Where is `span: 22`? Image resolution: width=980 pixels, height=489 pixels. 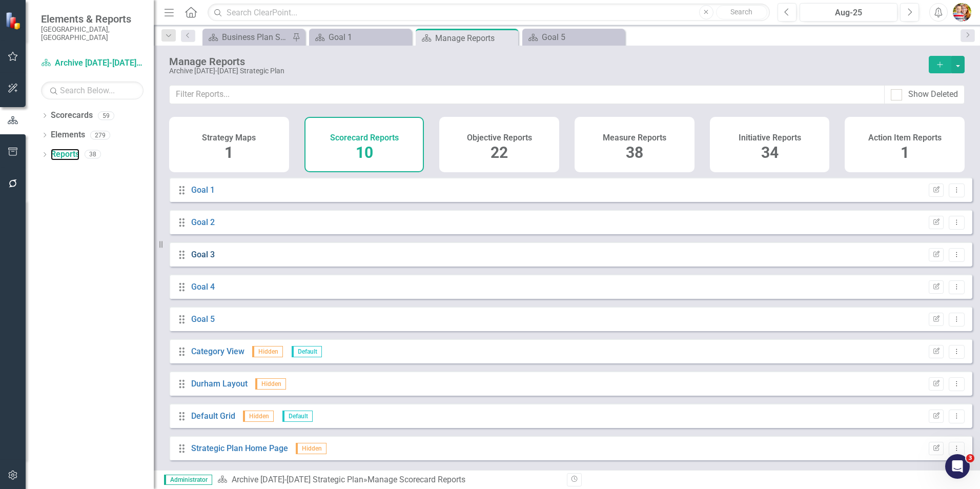
span: 22 is located at coordinates (499, 152).